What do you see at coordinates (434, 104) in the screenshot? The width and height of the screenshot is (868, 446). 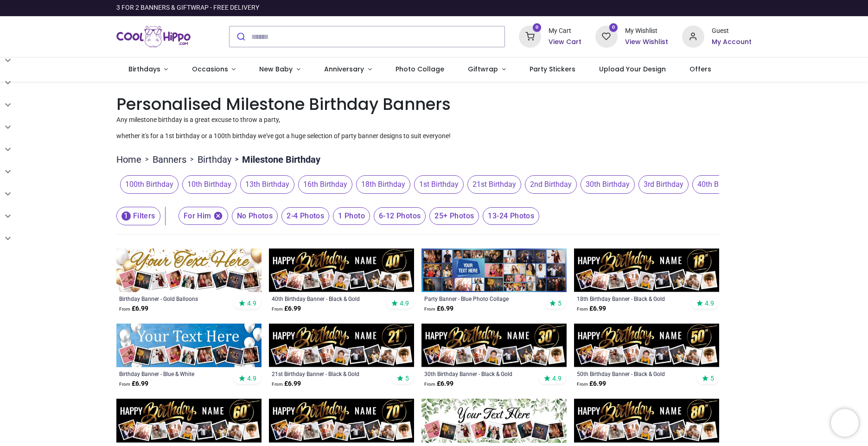 I see `h1: Personalised Milestone Birthday Banners` at bounding box center [434, 104].